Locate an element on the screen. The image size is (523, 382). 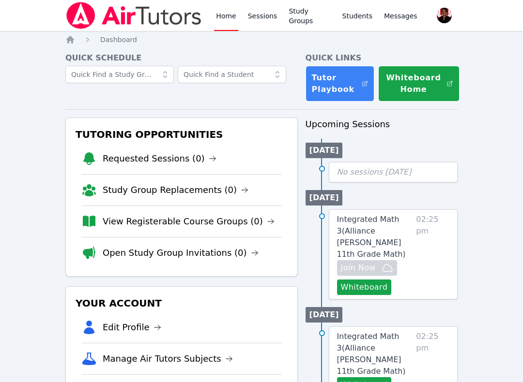
a: Edit Profile is located at coordinates (132, 328).